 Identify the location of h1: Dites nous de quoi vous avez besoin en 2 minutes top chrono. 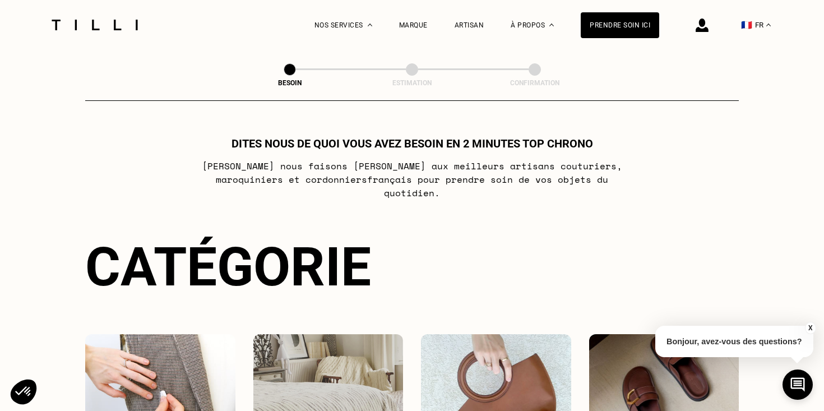
(412, 143).